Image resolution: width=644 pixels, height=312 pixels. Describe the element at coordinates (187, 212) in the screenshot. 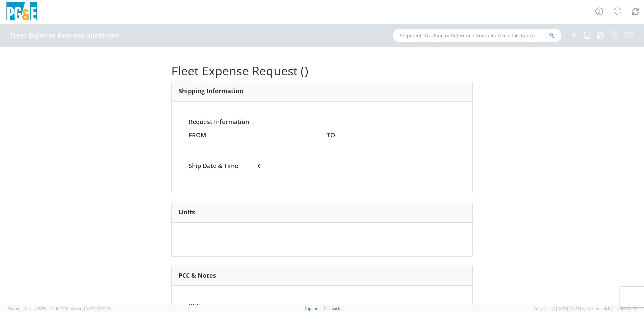

I see `h3: Units` at that location.